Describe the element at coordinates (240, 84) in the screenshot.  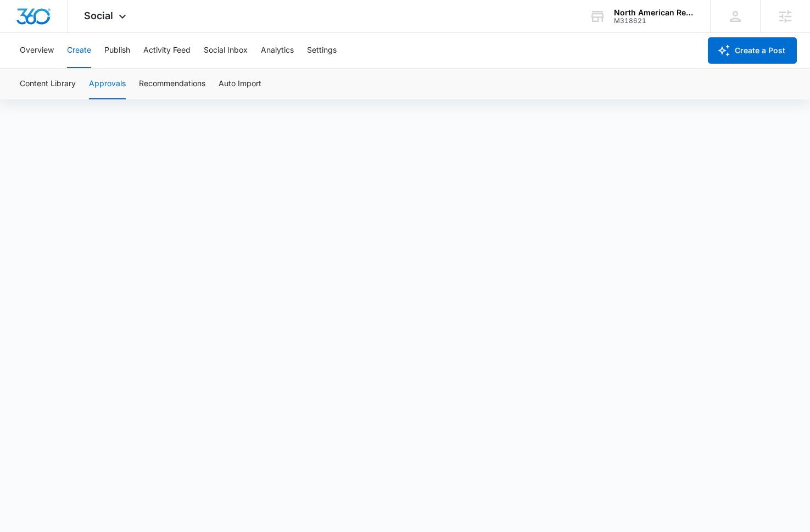
I see `button: Auto Import` at that location.